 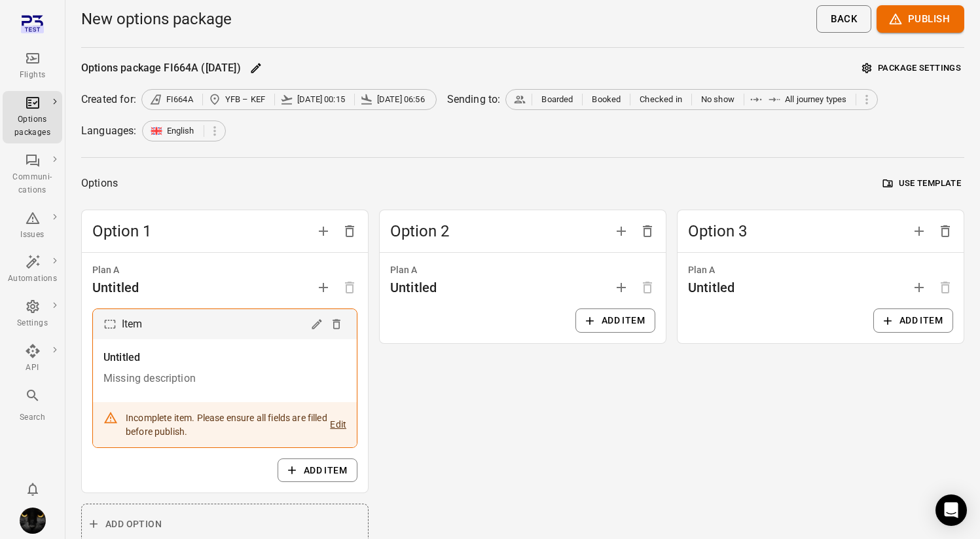 I want to click on span: Option 3, so click(x=797, y=231).